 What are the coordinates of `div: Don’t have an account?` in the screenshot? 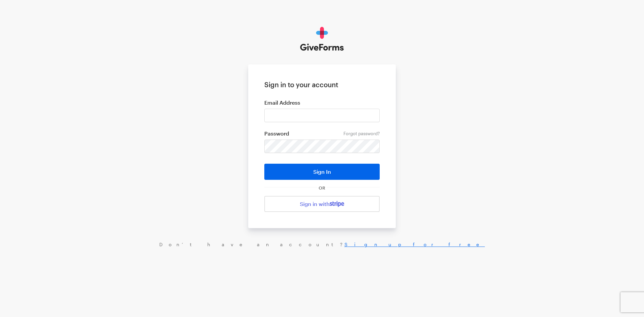 It's located at (322, 245).